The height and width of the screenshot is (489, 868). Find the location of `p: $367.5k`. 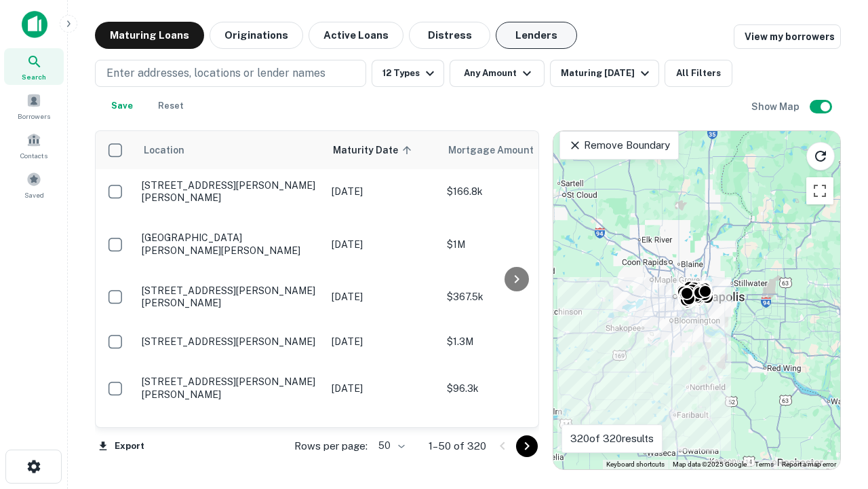

p: $367.5k is located at coordinates (515, 297).